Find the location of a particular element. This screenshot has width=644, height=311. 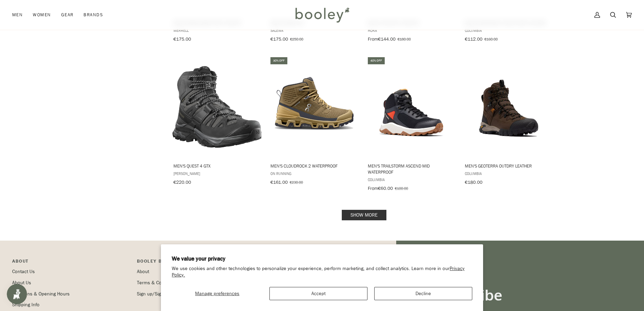

span: Brands is located at coordinates (94, 15).